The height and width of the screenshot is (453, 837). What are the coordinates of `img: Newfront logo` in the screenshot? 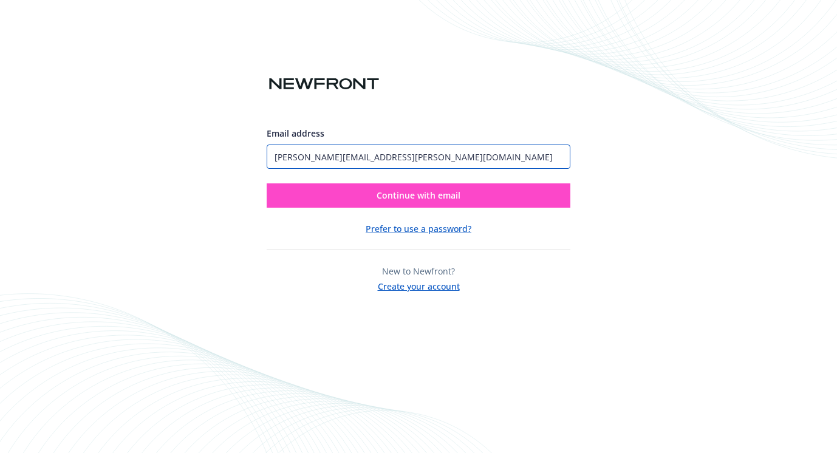 It's located at (324, 84).